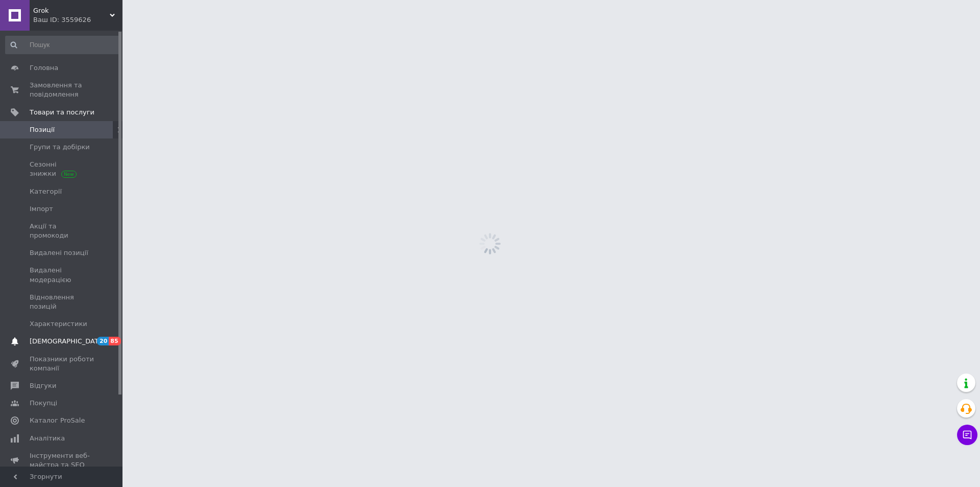 The width and height of the screenshot is (980, 487). What do you see at coordinates (58, 323) in the screenshot?
I see `span: Характеристики` at bounding box center [58, 323].